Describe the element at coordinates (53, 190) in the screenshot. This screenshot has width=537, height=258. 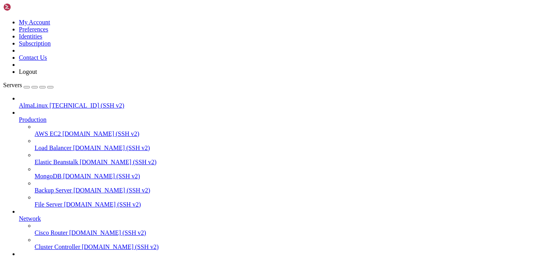
I see `span: Backup Server` at that location.